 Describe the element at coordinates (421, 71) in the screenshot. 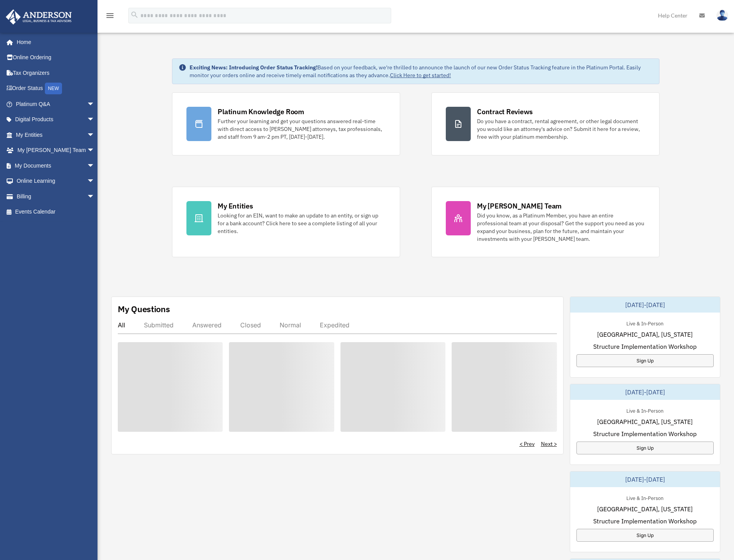

I see `div: Based on your feedback, we're thrilled to announce the launch of our new Order Status Tracking fe...` at that location.